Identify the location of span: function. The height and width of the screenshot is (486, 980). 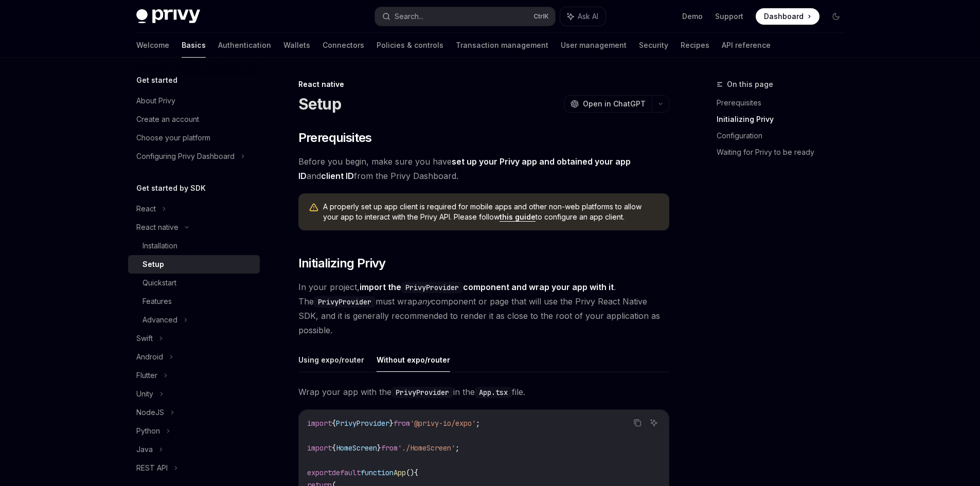
(377, 473).